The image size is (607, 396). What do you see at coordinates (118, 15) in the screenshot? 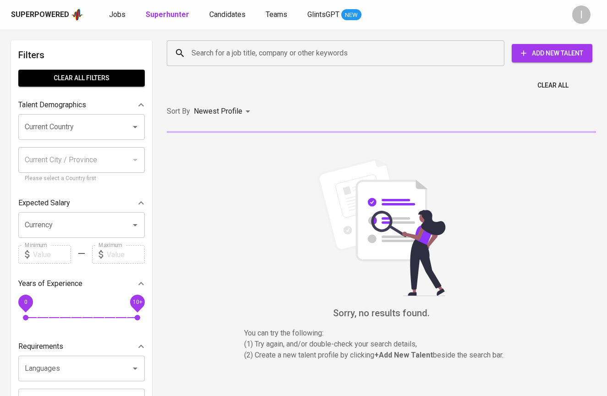
I see `a: Jobs` at bounding box center [118, 15].